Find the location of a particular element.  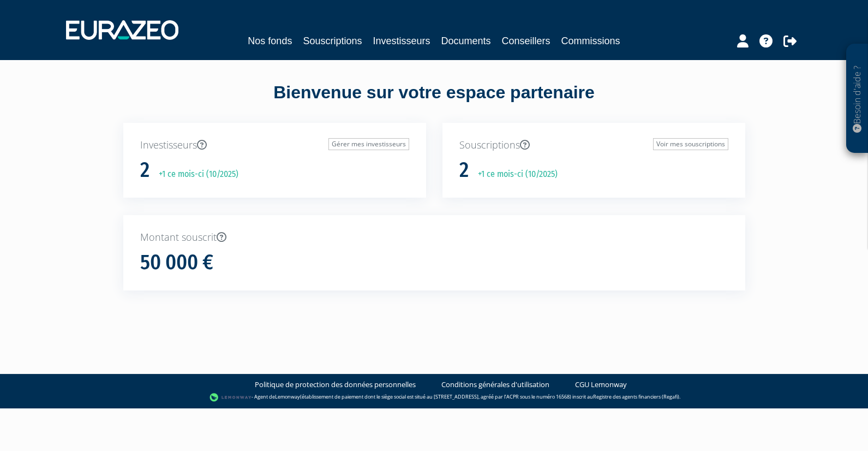

a: Politique de protection des données personnelles is located at coordinates (335, 384).